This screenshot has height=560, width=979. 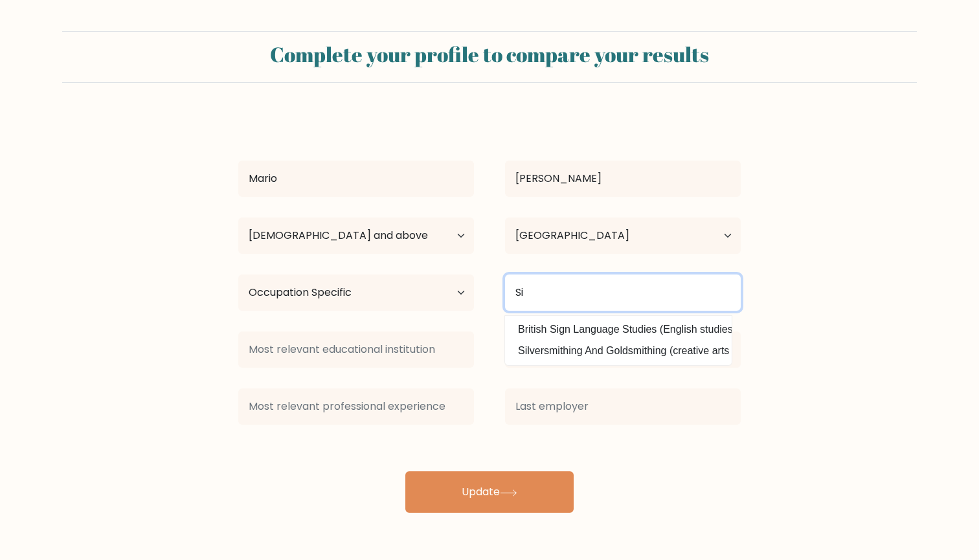 What do you see at coordinates (623, 292) in the screenshot?
I see `input: What did you study?` at bounding box center [623, 292].